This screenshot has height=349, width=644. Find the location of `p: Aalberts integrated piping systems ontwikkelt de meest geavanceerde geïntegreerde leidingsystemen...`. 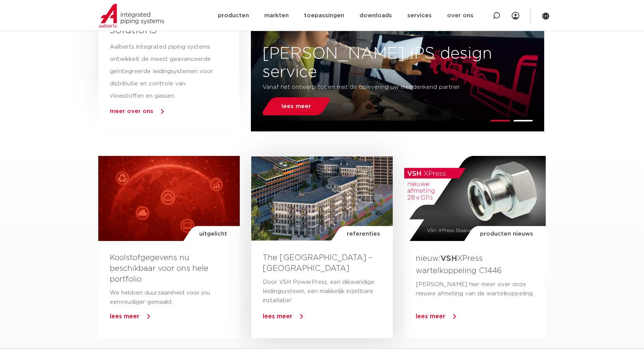

p: Aalberts integrated piping systems ontwikkelt de meest geavanceerde geïntegreerde leidingsystemen... is located at coordinates (162, 72).